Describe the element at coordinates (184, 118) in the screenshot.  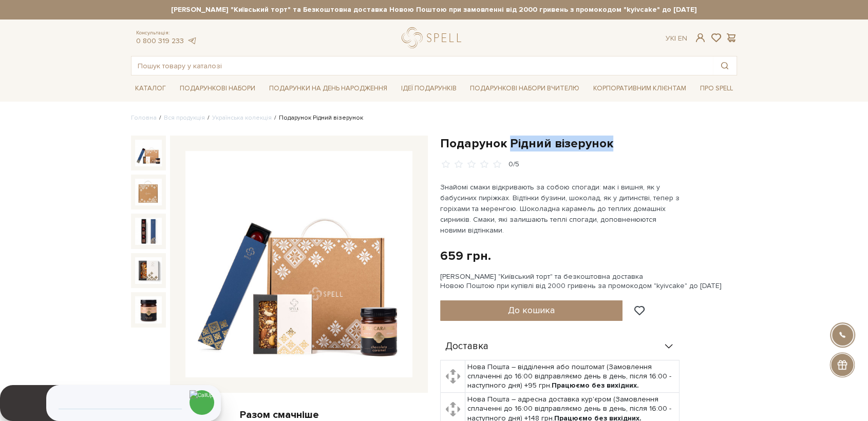
I see `a: Вся продукція` at that location.